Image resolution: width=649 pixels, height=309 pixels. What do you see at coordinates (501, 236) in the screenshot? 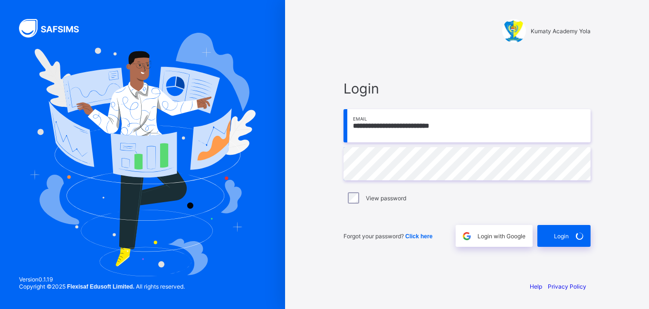
I see `span: Login with Google` at bounding box center [501, 236].